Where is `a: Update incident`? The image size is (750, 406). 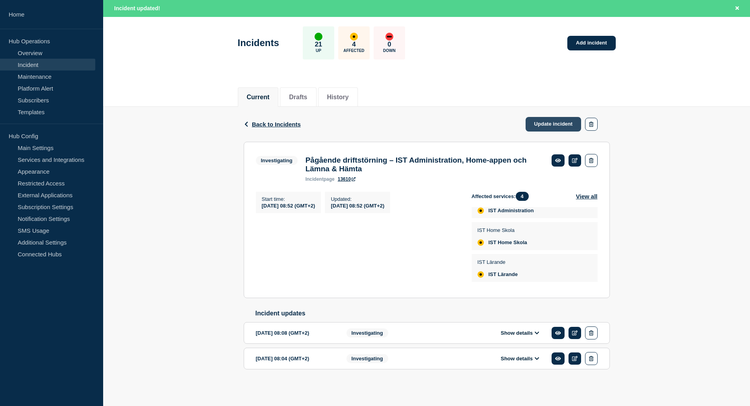 a: Update incident is located at coordinates (554, 124).